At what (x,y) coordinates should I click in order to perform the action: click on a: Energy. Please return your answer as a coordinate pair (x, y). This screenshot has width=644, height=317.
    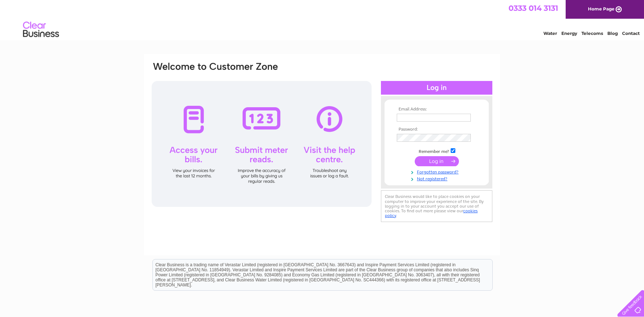
    Looking at the image, I should click on (569, 33).